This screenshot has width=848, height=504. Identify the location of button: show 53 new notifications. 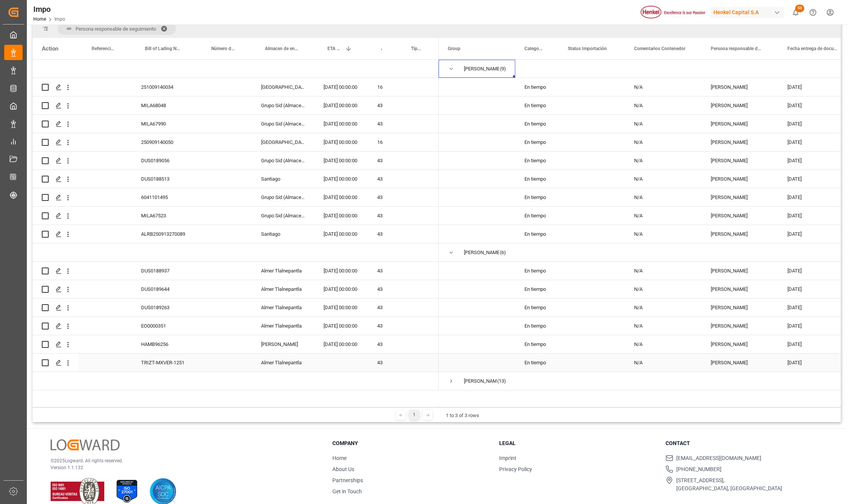
(795, 12).